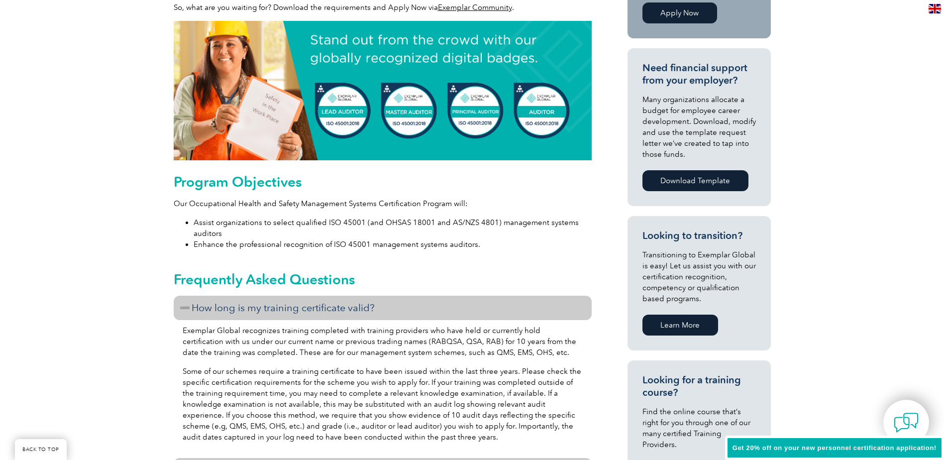 The image size is (944, 460). Describe the element at coordinates (699, 386) in the screenshot. I see `h3: Looking for a training course?` at that location.